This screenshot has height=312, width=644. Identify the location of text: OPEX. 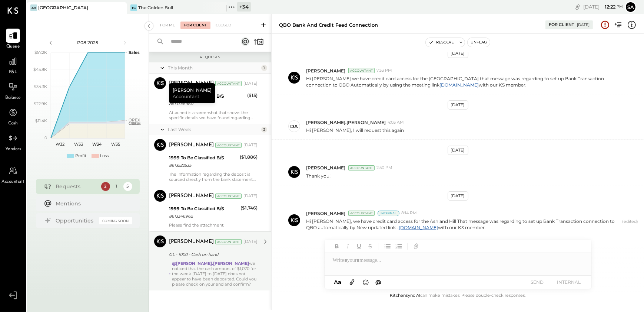
(134, 120).